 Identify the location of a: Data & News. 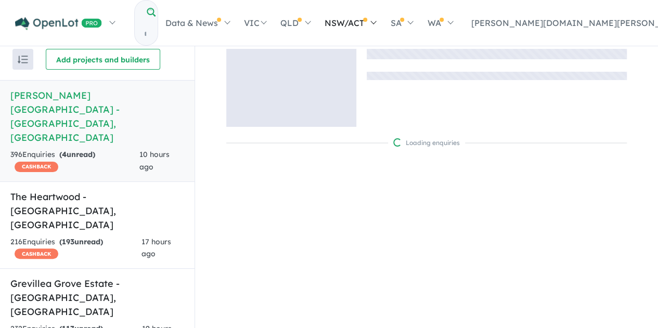
(197, 23).